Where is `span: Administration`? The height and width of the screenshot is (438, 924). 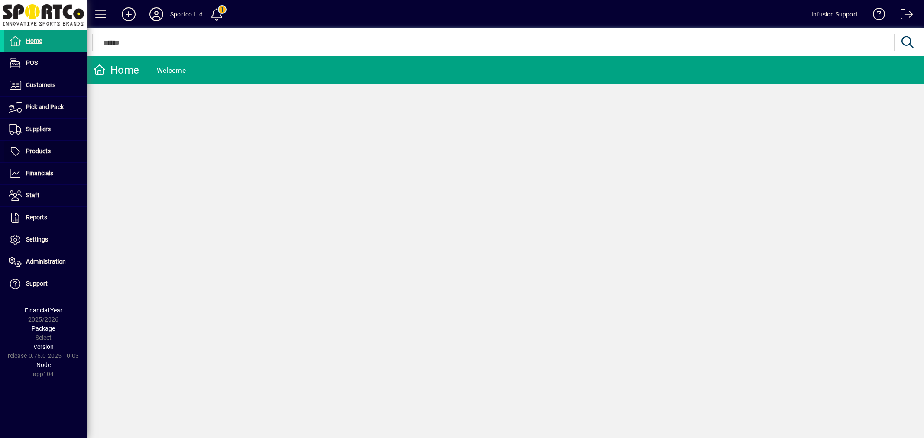 span: Administration is located at coordinates (46, 262).